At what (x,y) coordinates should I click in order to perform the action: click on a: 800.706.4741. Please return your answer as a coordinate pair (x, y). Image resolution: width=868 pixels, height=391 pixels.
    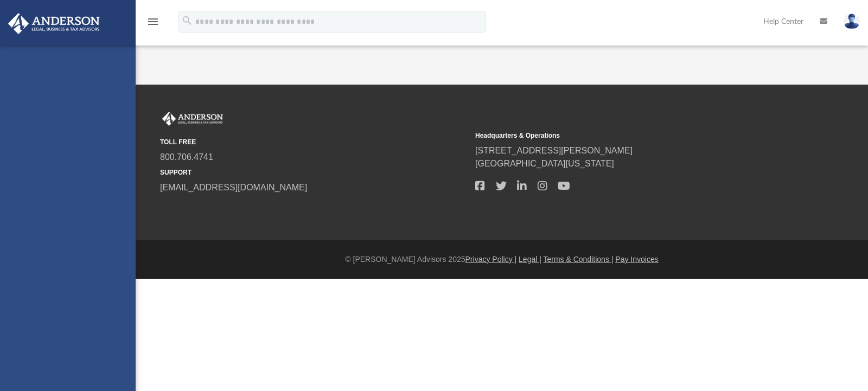
    Looking at the image, I should click on (187, 157).